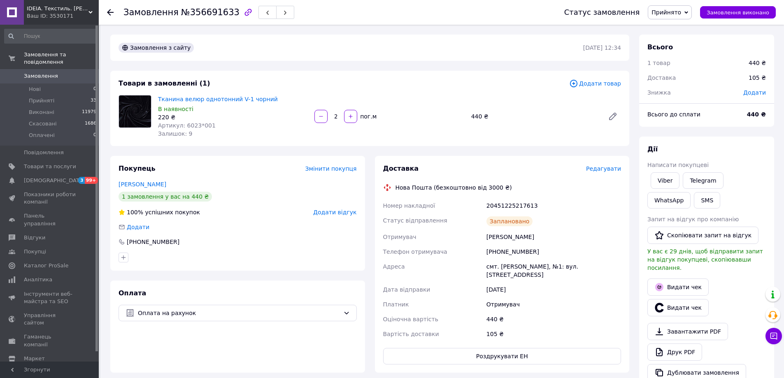  I want to click on span: 100%, so click(135, 212).